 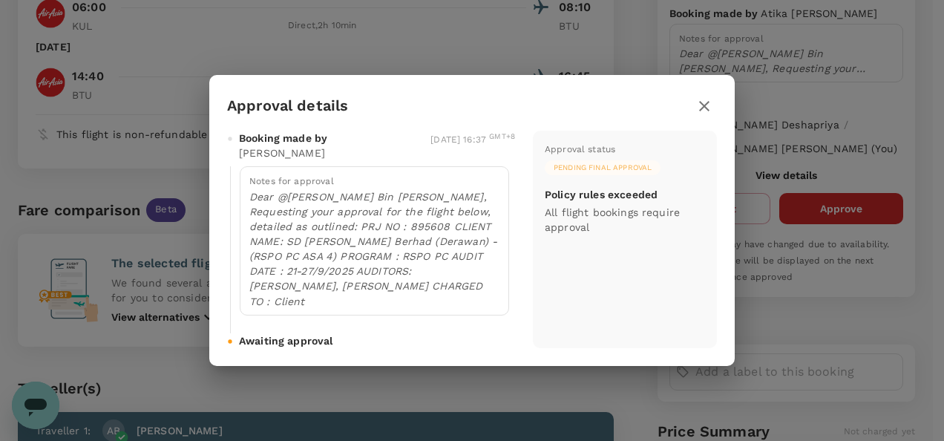 What do you see at coordinates (603, 168) in the screenshot?
I see `span: Pending final approval` at bounding box center [603, 168].